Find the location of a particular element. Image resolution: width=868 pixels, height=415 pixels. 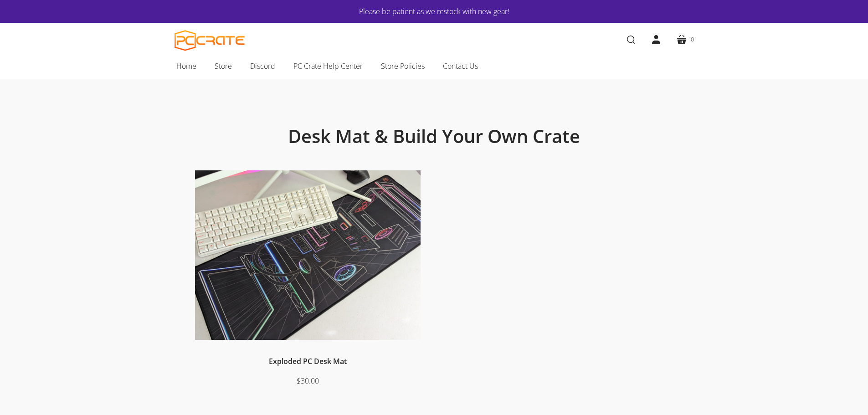

a: Store is located at coordinates (223, 66).